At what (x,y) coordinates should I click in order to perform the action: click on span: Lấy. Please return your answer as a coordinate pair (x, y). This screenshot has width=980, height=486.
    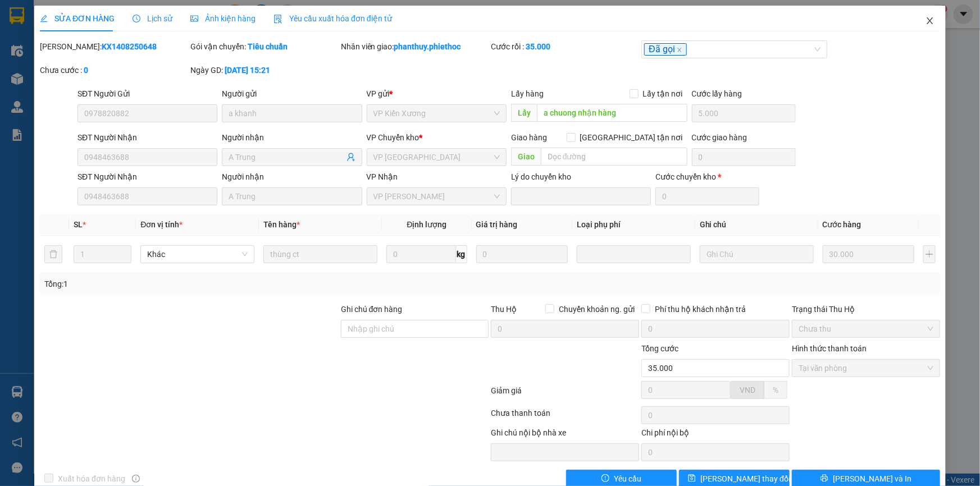
    Looking at the image, I should click on (524, 113).